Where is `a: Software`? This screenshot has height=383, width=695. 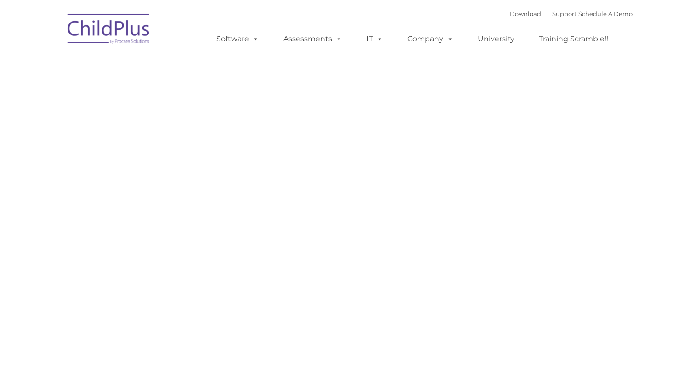 a: Software is located at coordinates (237, 39).